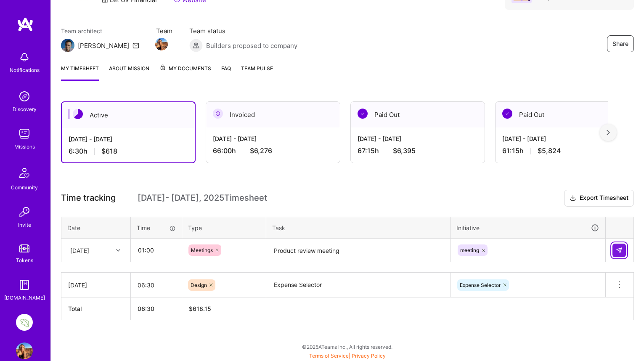  What do you see at coordinates (185, 69) in the screenshot?
I see `span: My Documents` at bounding box center [185, 69].